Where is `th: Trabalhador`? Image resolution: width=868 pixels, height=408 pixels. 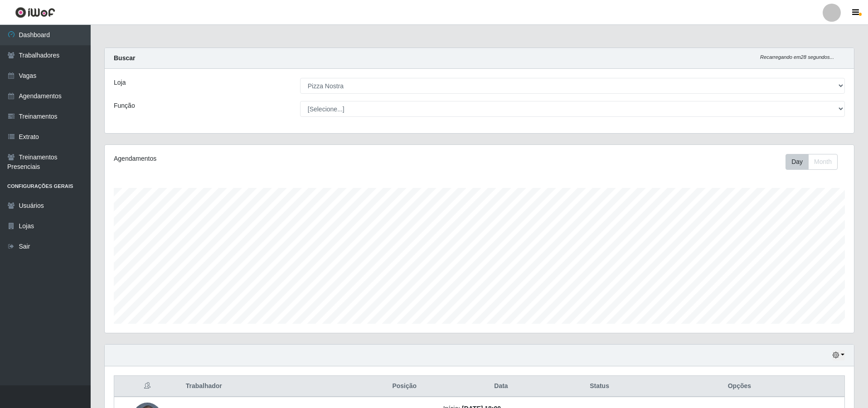
th: Trabalhador is located at coordinates (275, 387).